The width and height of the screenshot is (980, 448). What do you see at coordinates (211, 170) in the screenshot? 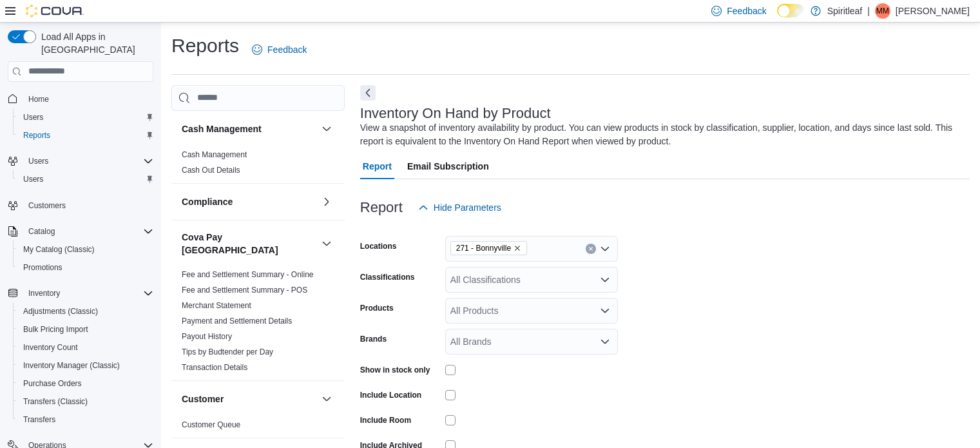
I see `a: Cash Out Details` at bounding box center [211, 170].